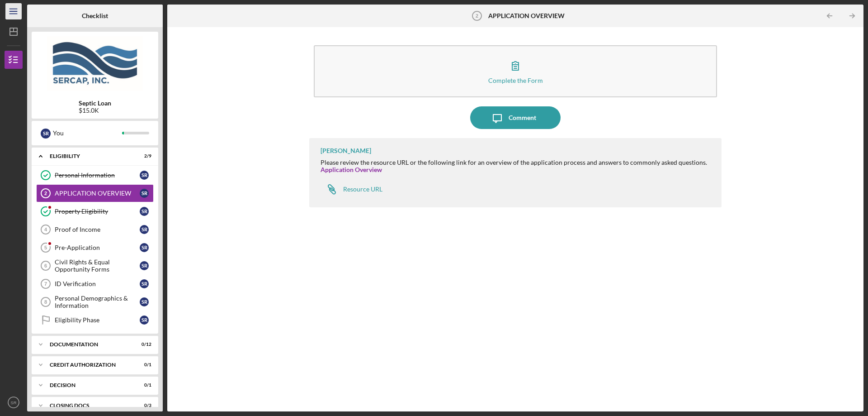  Describe the element at coordinates (89, 385) in the screenshot. I see `div: Decision` at that location.